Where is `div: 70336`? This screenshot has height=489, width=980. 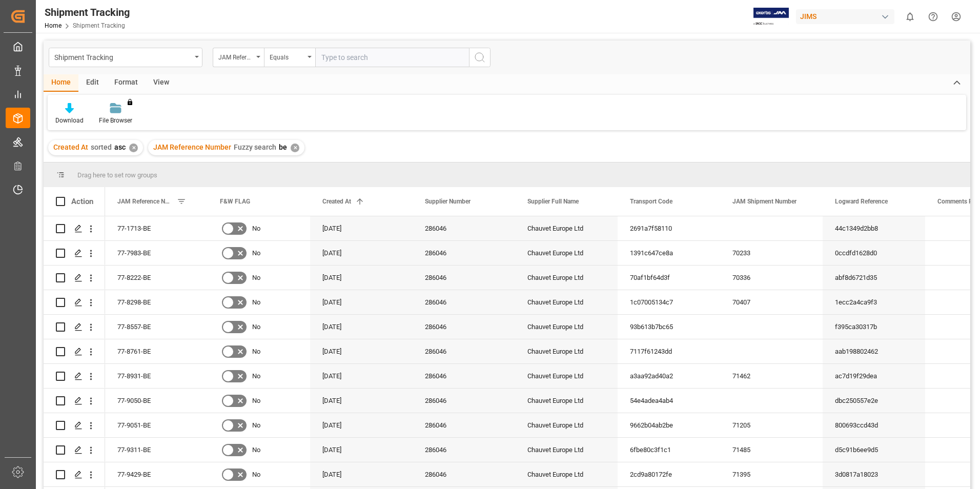 div: 70336 is located at coordinates (771, 278).